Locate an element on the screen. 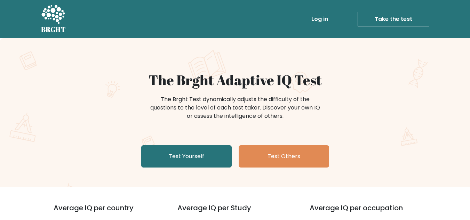  a: Log in is located at coordinates (320, 19).